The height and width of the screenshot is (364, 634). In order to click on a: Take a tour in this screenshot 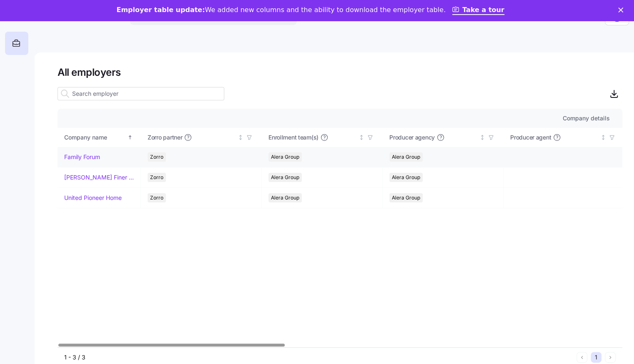, I will do `click(478, 10)`.